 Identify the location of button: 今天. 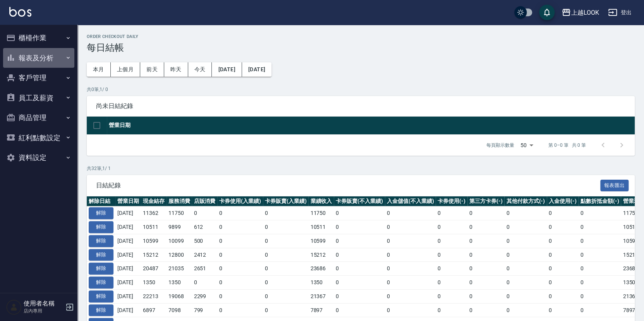
(200, 69).